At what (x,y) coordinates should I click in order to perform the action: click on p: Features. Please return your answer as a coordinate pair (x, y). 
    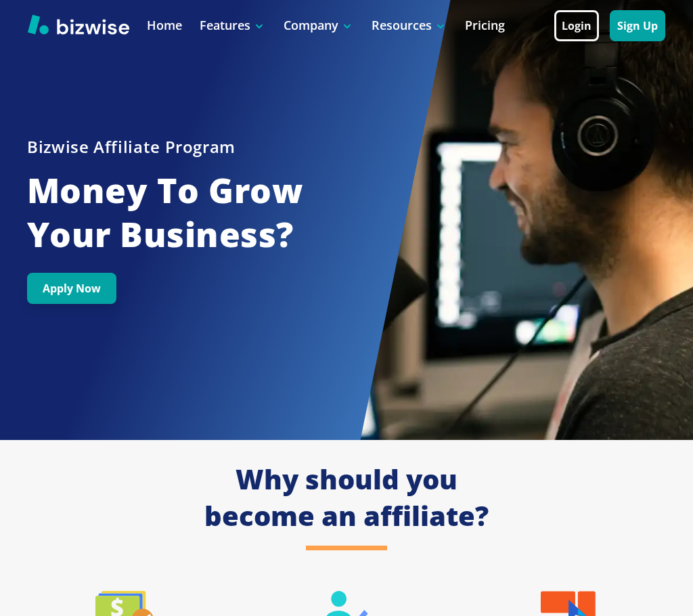
    Looking at the image, I should click on (233, 25).